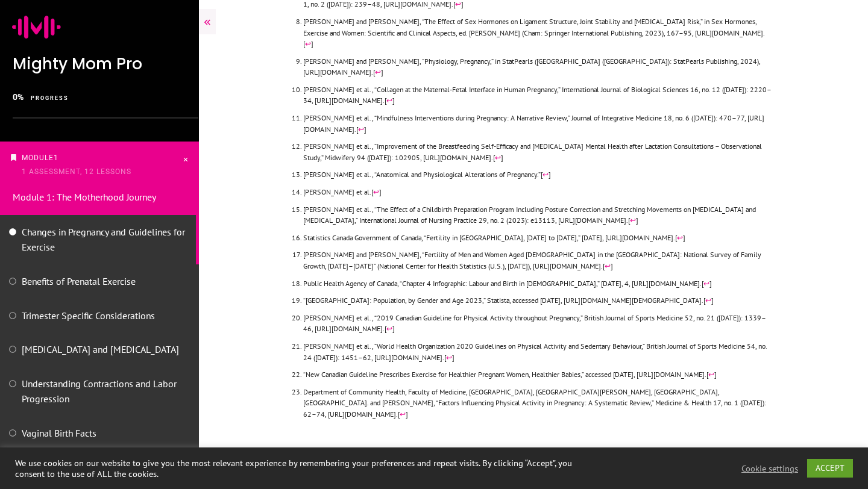 Image resolution: width=868 pixels, height=489 pixels. Describe the element at coordinates (308, 469) in the screenshot. I see `div: We use cookies on our website to give you the most relevant experience by remembering your prefer...` at that location.